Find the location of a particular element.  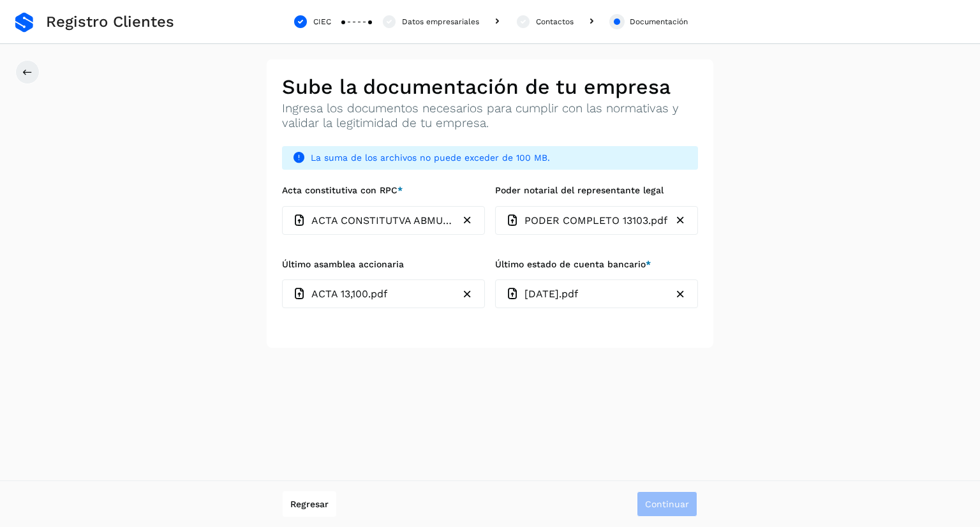

label: Último asamblea accionaria is located at coordinates (384, 264).